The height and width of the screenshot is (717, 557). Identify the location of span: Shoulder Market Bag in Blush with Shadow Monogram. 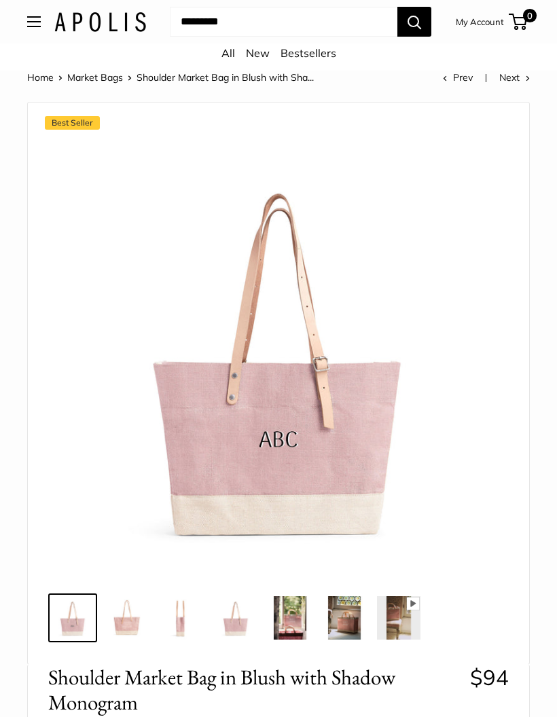
(254, 690).